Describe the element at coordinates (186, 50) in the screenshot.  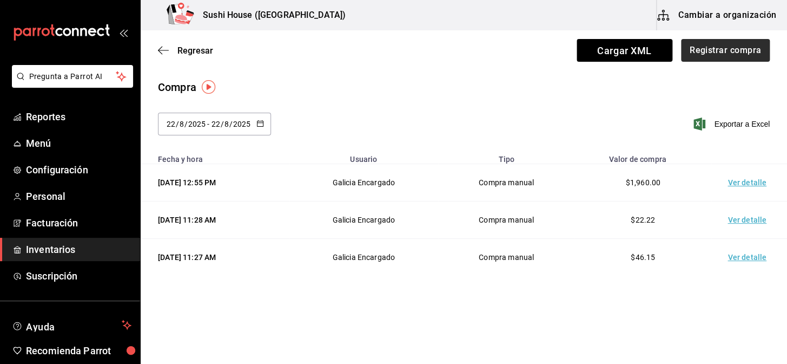
I see `button: Regresar` at that location.